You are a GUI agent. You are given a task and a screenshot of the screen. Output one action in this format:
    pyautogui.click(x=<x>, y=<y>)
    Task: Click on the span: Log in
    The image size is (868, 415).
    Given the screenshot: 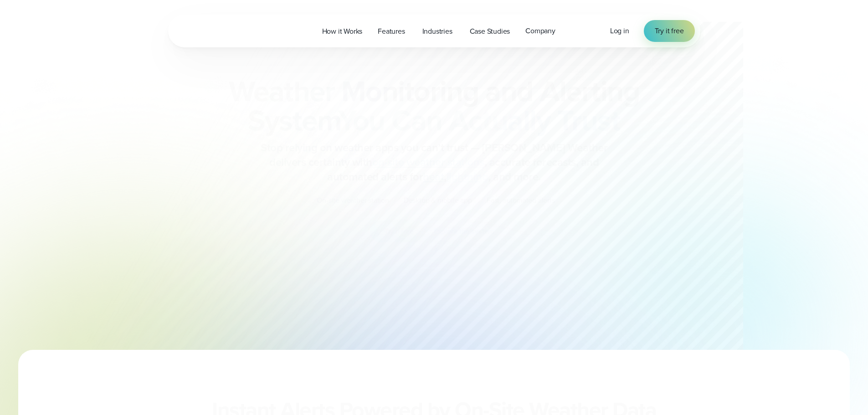 What is the action you would take?
    pyautogui.click(x=620, y=30)
    